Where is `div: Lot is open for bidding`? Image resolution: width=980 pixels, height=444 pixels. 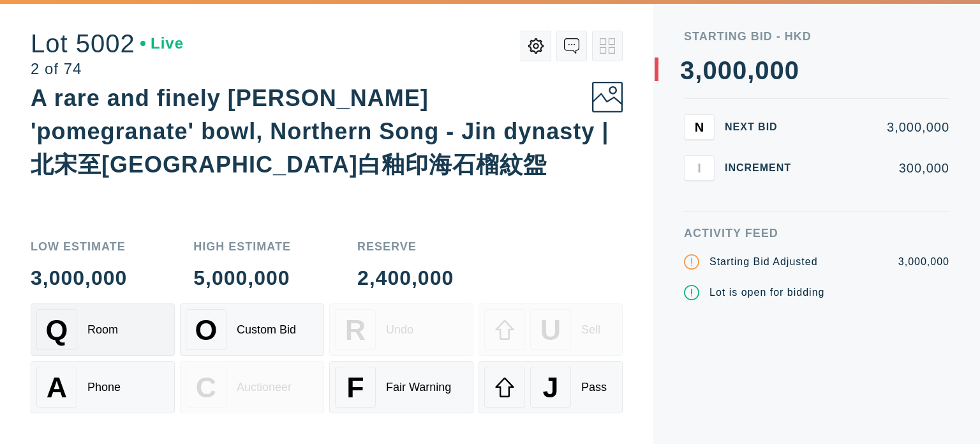
div: Lot is open for bidding is located at coordinates (767, 292).